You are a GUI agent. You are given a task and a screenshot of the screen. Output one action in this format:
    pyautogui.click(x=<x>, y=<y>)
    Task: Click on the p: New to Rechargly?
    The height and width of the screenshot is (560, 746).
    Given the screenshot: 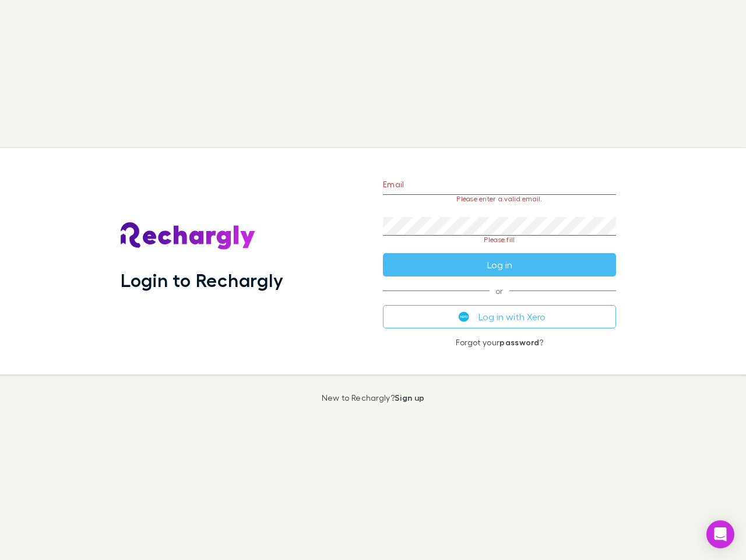 What is the action you would take?
    pyautogui.click(x=373, y=398)
    